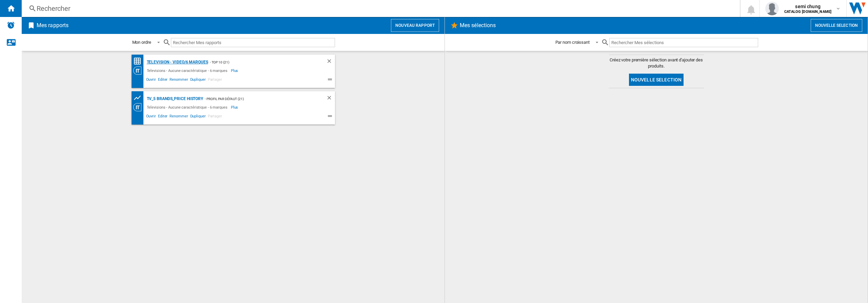 The height and width of the screenshot is (303, 868). I want to click on div: Par nom croissant, so click(572, 42).